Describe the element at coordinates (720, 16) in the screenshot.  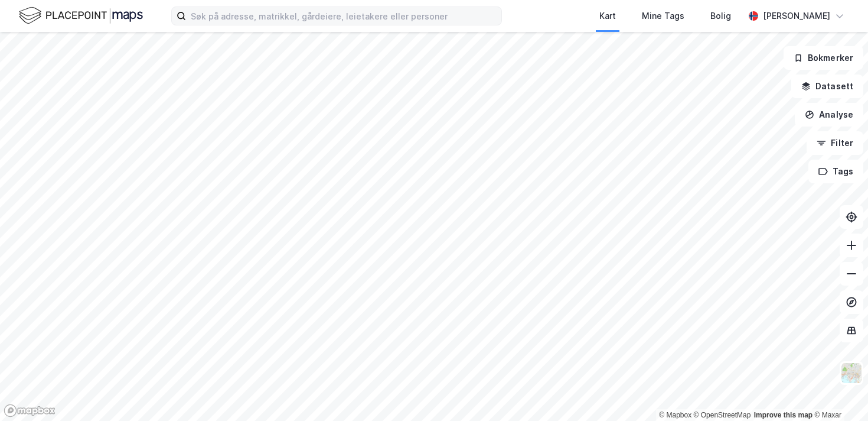
I see `div: Bolig` at that location.